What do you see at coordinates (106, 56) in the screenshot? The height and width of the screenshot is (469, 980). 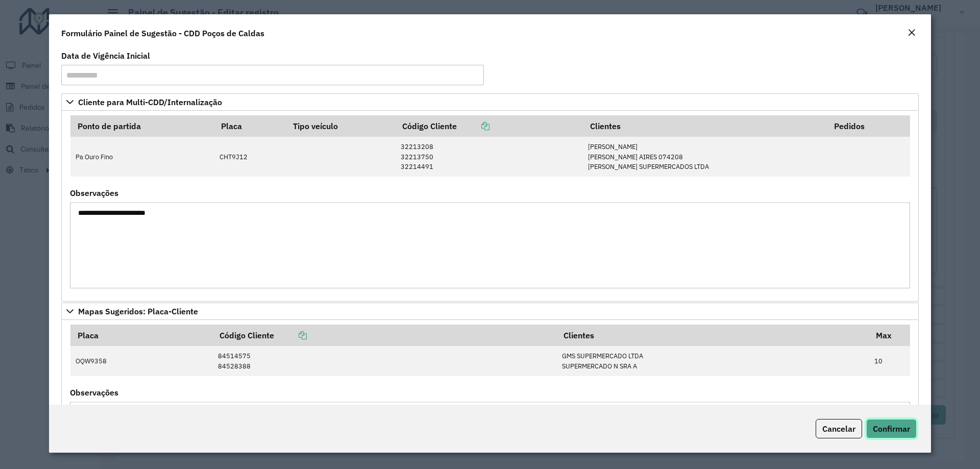 I see `label: Data de Vigência Inicial` at bounding box center [106, 56].